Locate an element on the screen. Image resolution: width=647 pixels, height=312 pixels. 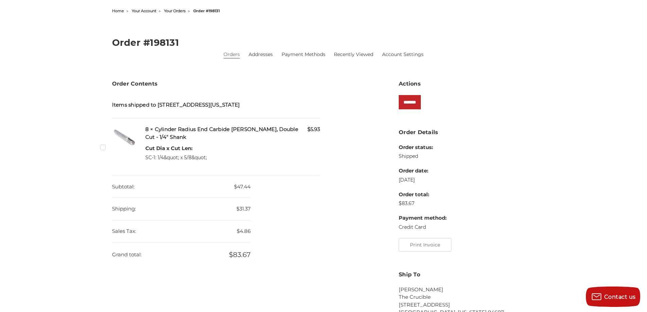
dd: $4.86 is located at coordinates (181, 232).